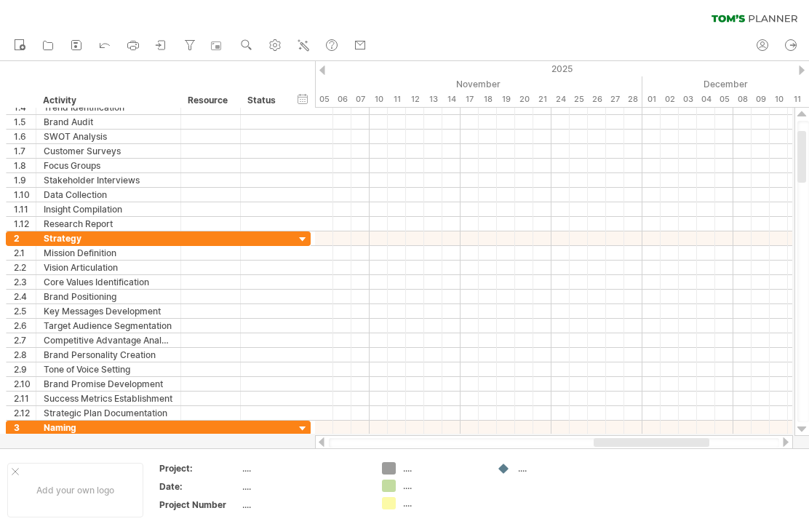  What do you see at coordinates (25, 209) in the screenshot?
I see `div: 1.11` at bounding box center [25, 209].